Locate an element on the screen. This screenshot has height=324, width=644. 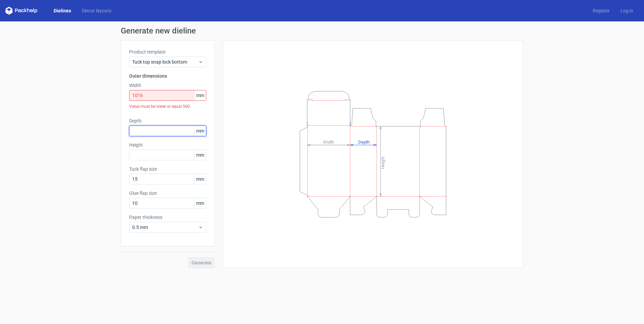
a: Diecut layouts is located at coordinates (96, 10).